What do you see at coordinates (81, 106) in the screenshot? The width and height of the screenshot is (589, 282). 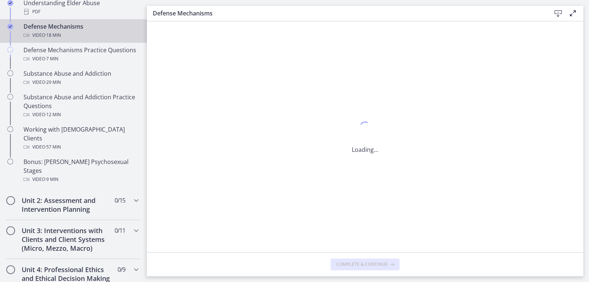 I see `div: Substance Abuse and Addiction Practice Questions` at bounding box center [81, 106].